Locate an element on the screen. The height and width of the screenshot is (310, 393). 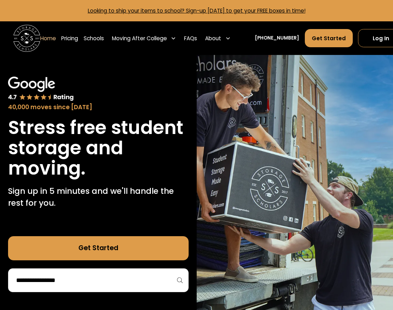
a: FAQs is located at coordinates (191, 38).